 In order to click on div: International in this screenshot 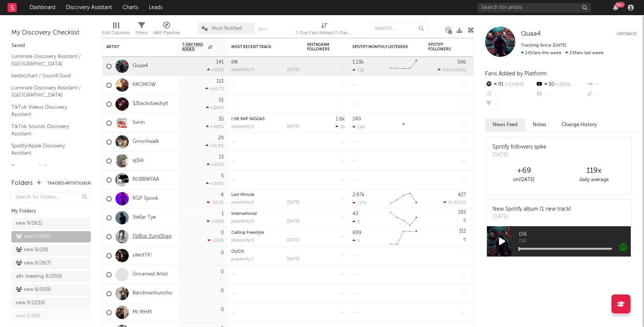, I will do `click(265, 214)`.